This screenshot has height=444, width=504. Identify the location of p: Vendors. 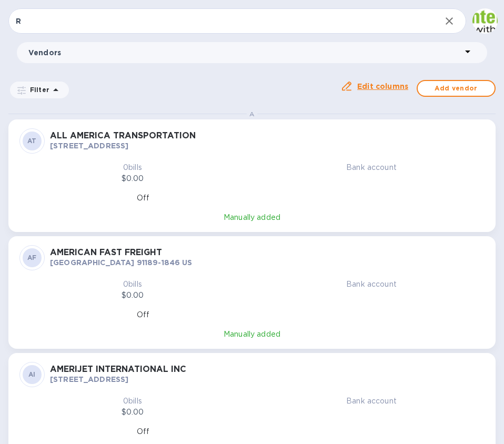
(245, 53).